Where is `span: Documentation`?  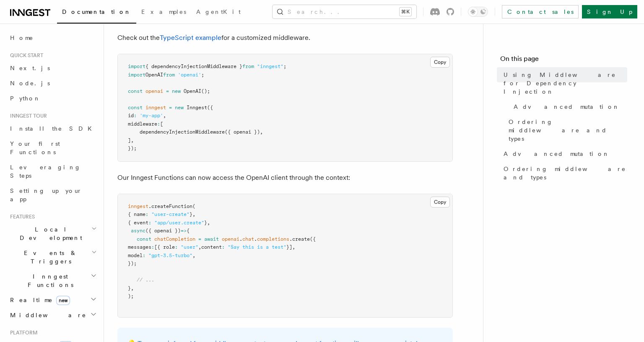
span: Documentation is located at coordinates (97, 12).